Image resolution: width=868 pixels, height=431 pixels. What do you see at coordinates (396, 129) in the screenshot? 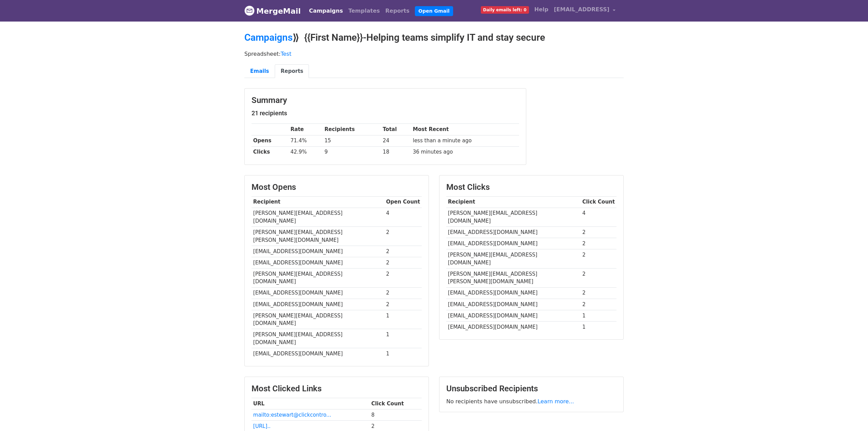
I see `th: Total` at bounding box center [396, 129].